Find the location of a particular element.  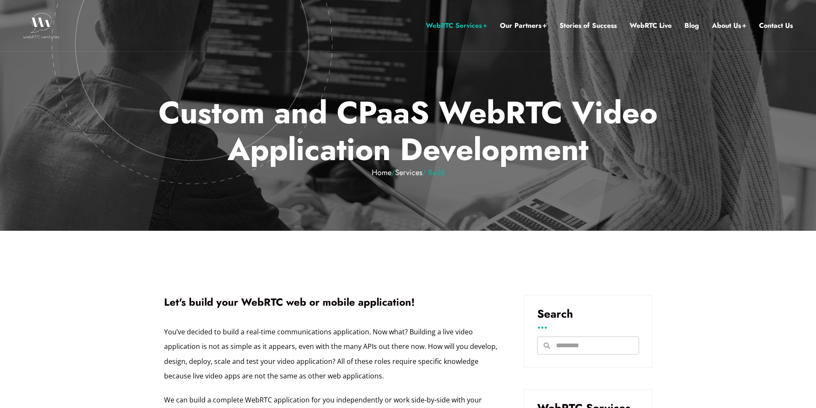

img: WebRTC.ventures is located at coordinates (41, 26).